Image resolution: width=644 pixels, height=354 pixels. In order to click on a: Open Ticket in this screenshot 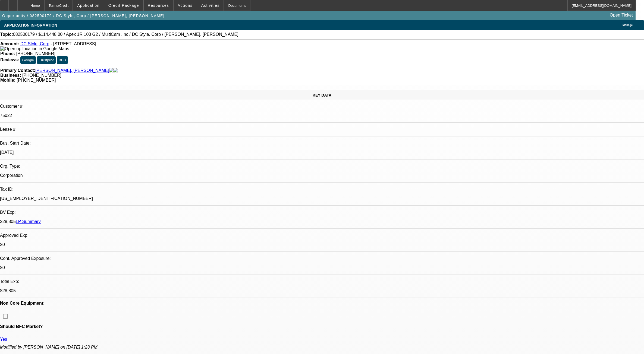, I will do `click(621, 15)`.